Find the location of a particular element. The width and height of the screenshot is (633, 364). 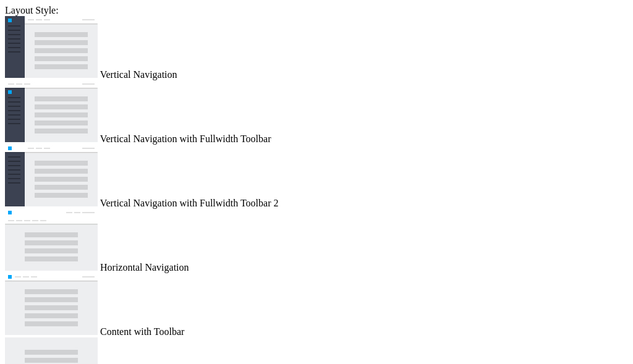

span: Content with Toolbar is located at coordinates (142, 331).